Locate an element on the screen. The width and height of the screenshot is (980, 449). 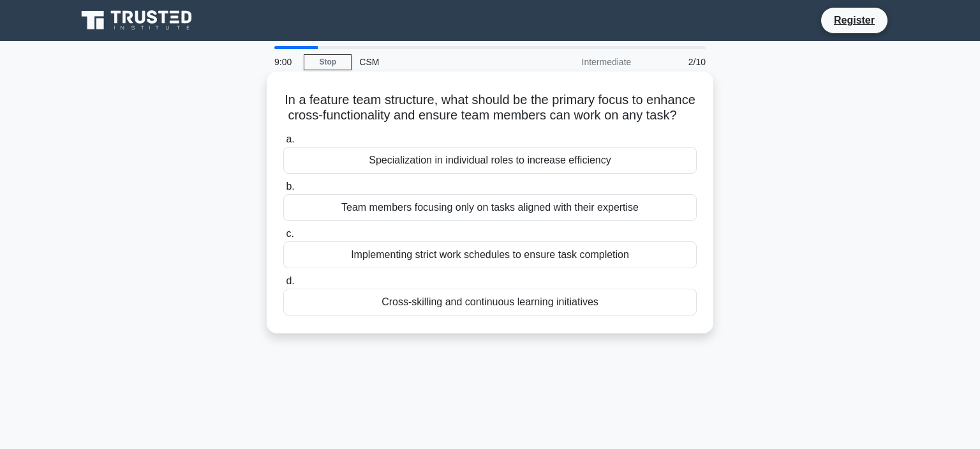
div: Implementing strict work schedules to ensure task completion is located at coordinates (490, 255).